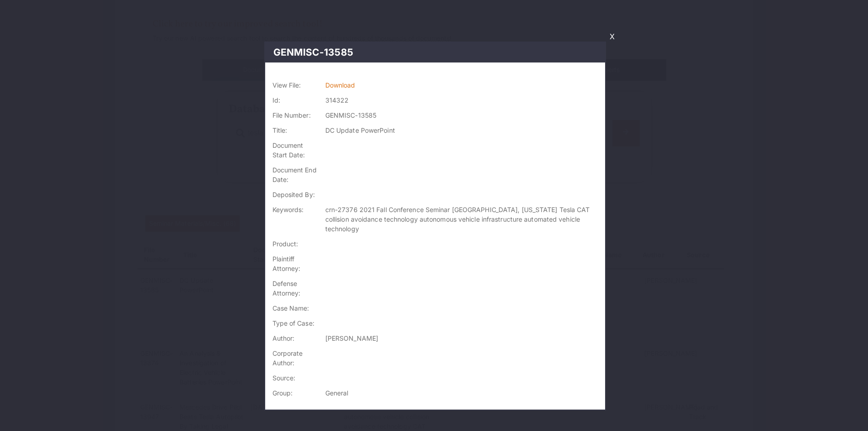  Describe the element at coordinates (293, 323) in the screenshot. I see `td: Type of Case:` at that location.